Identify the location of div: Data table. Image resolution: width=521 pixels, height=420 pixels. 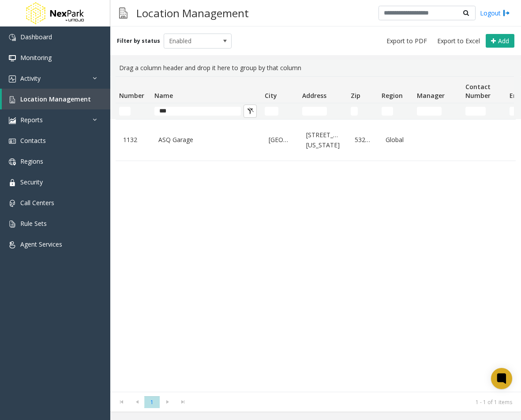
(316, 233).